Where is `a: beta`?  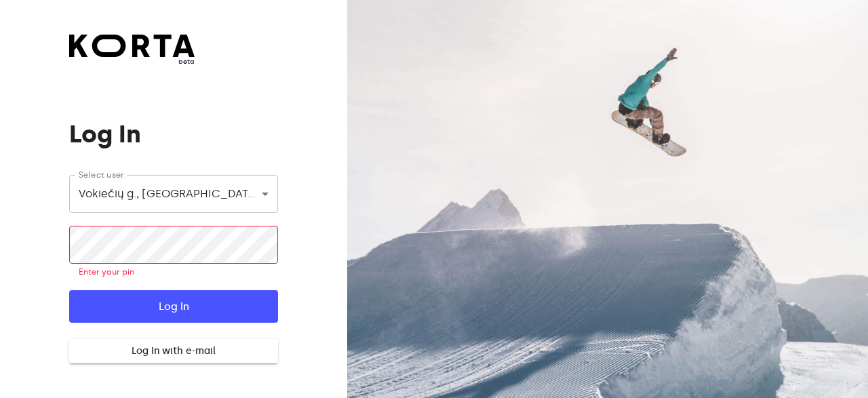
a: beta is located at coordinates (131, 50).